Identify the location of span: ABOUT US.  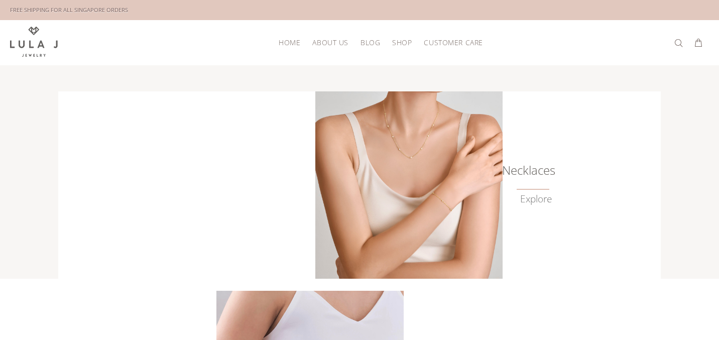
(330, 42).